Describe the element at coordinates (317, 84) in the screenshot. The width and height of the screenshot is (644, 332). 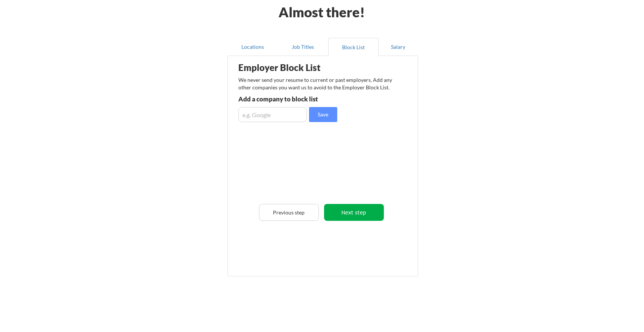
I see `div: We never send your resume to current or past employers. Add any other companies you want us to av...` at that location.